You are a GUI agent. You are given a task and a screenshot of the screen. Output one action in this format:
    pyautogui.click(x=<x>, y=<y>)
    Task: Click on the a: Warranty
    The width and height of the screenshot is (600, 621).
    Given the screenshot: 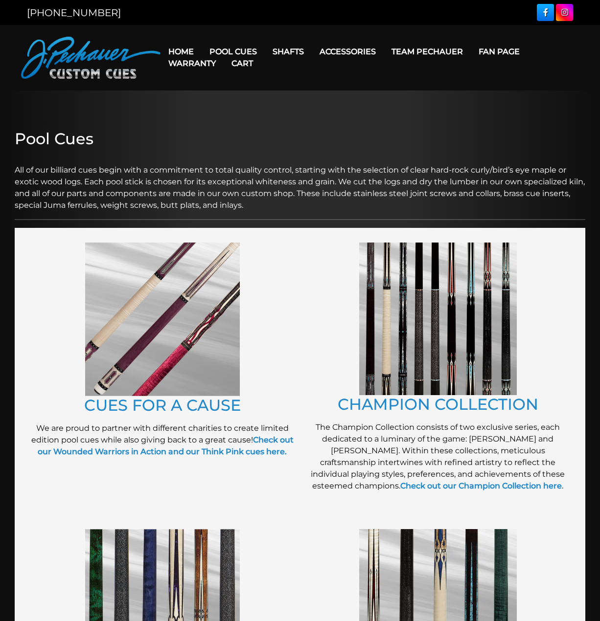 What is the action you would take?
    pyautogui.click(x=192, y=63)
    